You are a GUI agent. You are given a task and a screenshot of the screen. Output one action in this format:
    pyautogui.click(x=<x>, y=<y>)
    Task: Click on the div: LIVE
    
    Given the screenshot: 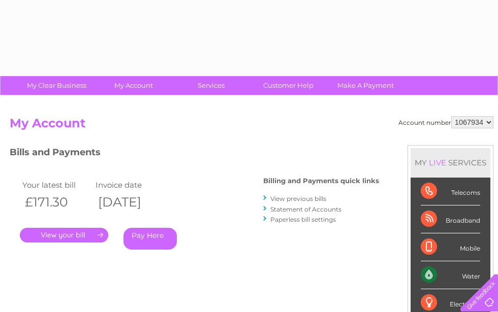 What is the action you would take?
    pyautogui.click(x=437, y=163)
    